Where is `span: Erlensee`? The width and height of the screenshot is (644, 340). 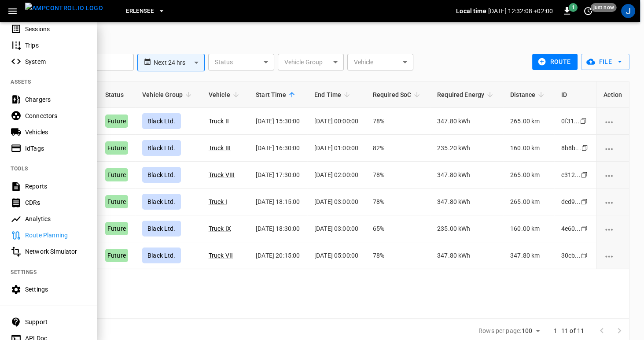 span: Erlensee is located at coordinates (140, 11).